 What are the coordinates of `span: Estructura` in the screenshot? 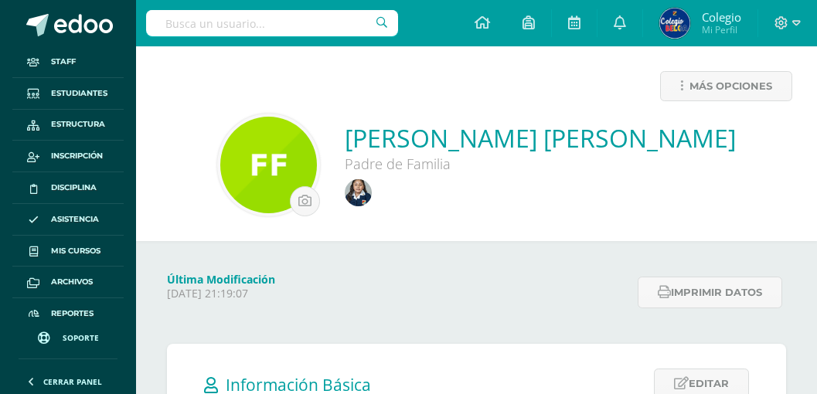 It's located at (78, 124).